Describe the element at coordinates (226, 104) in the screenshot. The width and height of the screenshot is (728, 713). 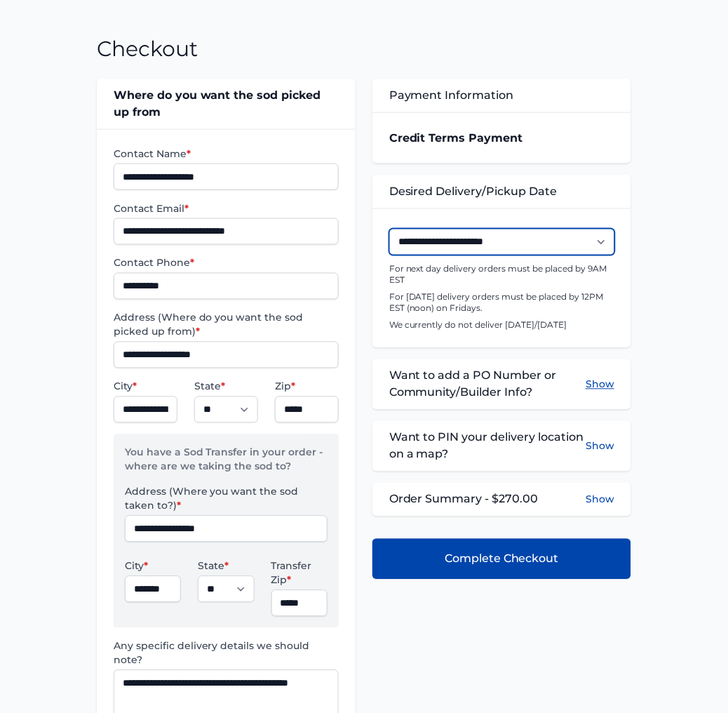
I see `div: Where do you want the sod picked up from` at that location.